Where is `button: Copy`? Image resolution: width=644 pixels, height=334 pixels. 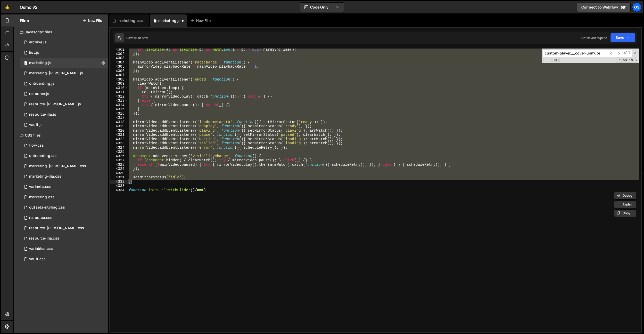 button: Copy is located at coordinates (625, 213).